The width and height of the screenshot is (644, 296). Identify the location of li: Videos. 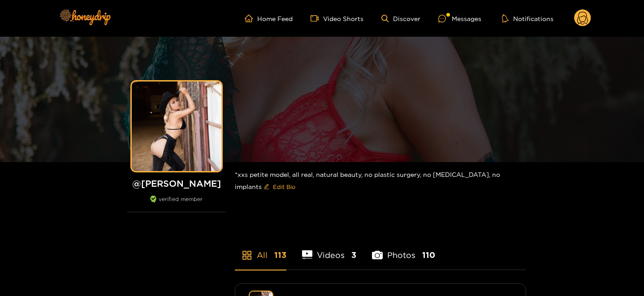
(329, 249).